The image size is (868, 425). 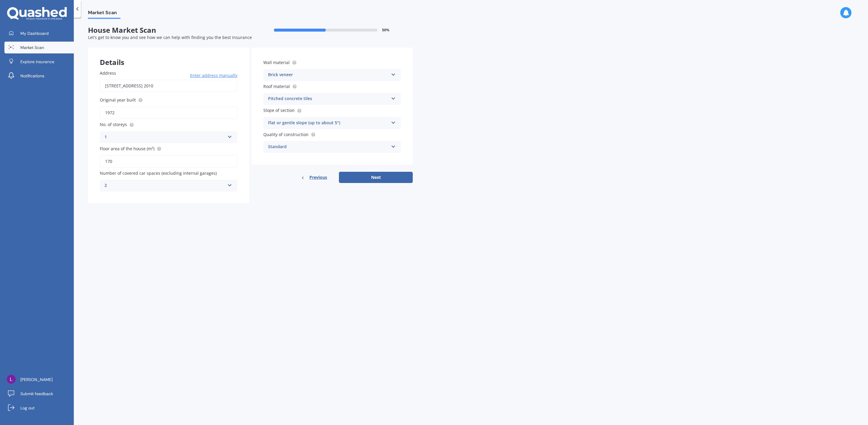 I want to click on span: Previous, so click(x=318, y=177).